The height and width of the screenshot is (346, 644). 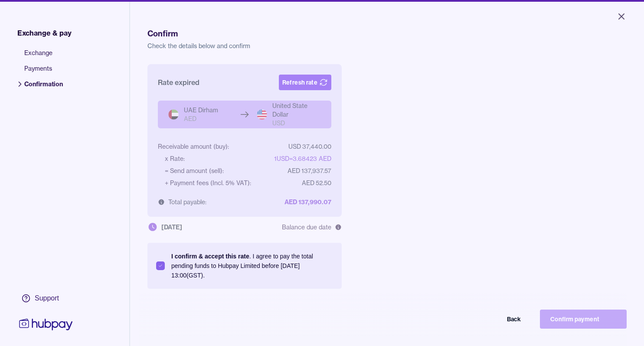 I want to click on span: Exchange, so click(x=43, y=56).